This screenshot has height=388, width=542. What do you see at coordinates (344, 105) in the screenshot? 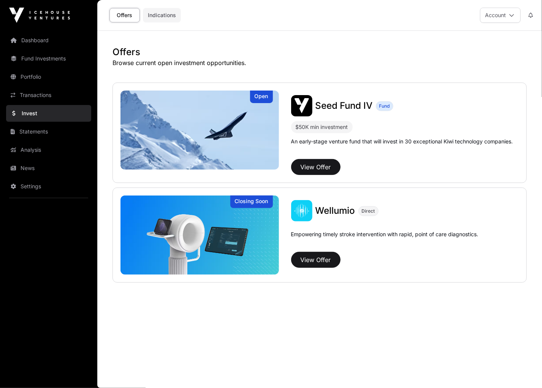
I see `span: Seed Fund IV` at bounding box center [344, 105].